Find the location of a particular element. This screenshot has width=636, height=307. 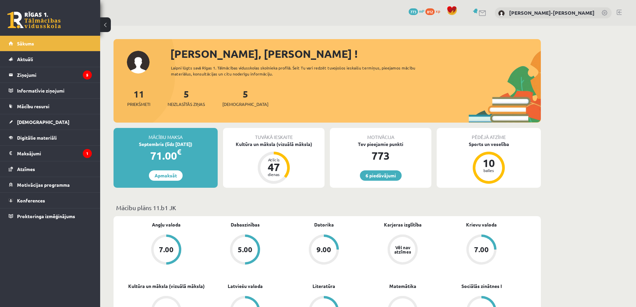

span: xp is located at coordinates (438, 11).